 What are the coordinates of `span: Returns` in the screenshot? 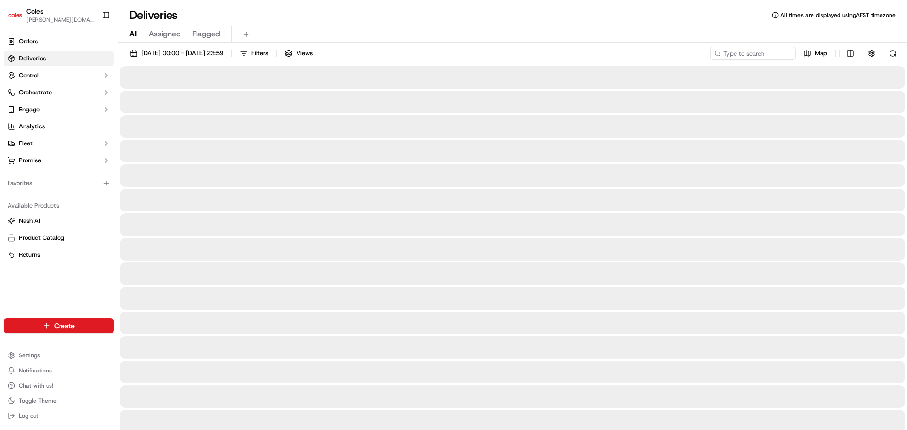 It's located at (29, 255).